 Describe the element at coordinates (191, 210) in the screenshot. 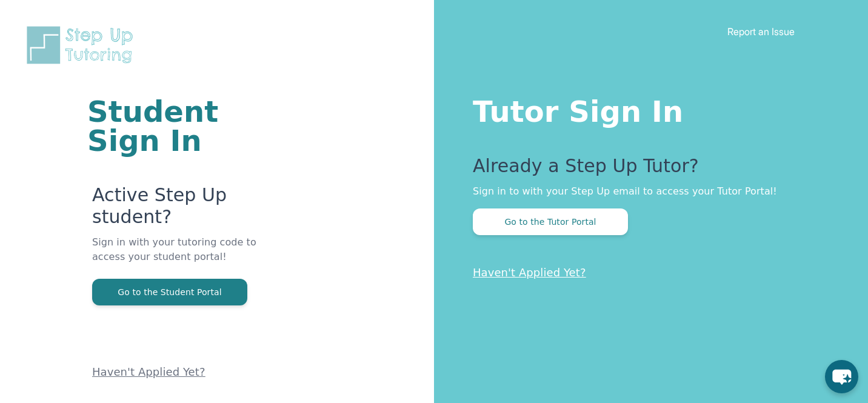

I see `p: Active Step Up student?` at that location.